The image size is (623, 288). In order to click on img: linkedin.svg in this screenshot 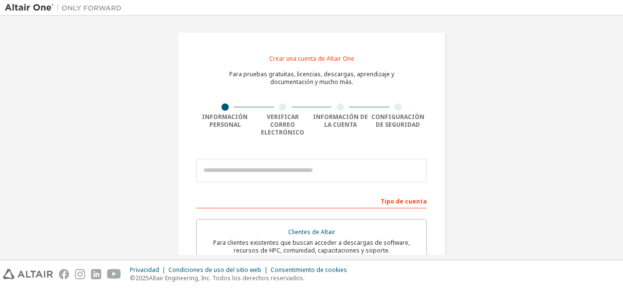, I will do `click(96, 274)`.